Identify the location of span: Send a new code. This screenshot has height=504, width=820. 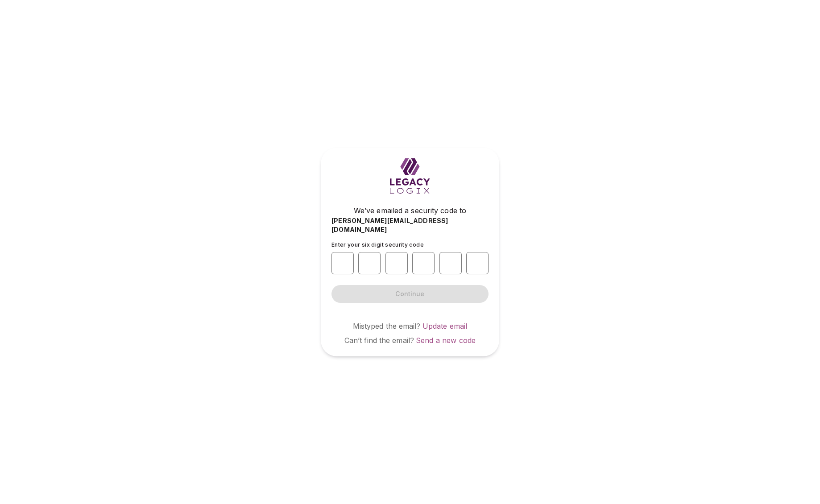
(445, 341).